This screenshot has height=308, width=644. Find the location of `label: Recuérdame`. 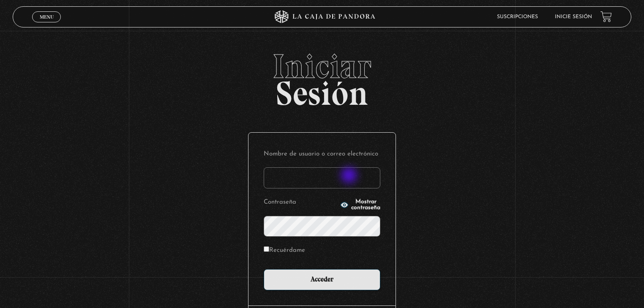

label: Recuérdame is located at coordinates (284, 250).